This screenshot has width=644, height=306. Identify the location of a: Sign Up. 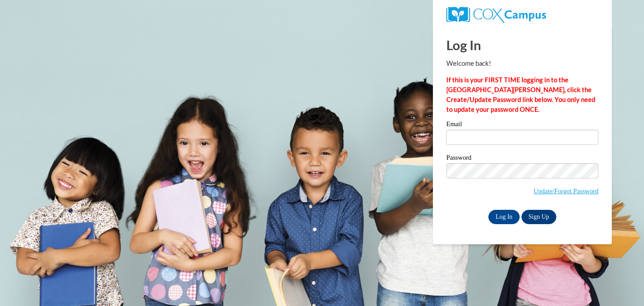
(539, 217).